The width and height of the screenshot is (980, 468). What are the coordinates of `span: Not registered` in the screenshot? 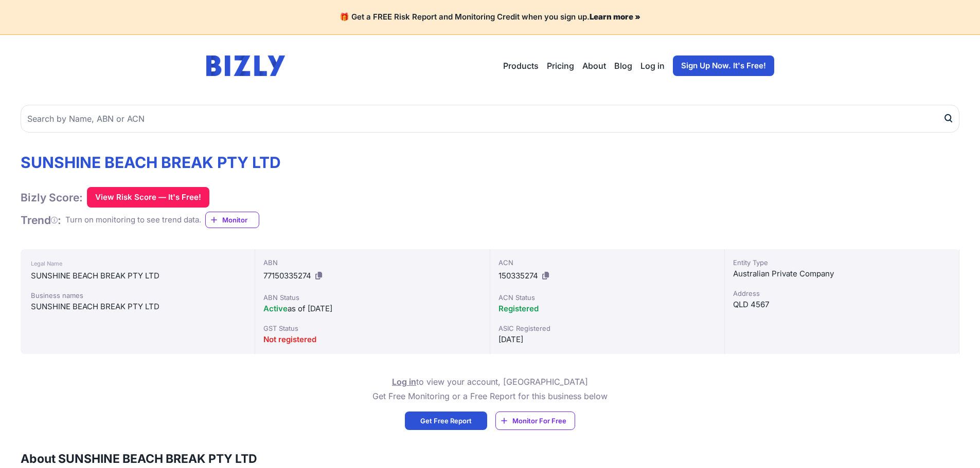 It's located at (290, 339).